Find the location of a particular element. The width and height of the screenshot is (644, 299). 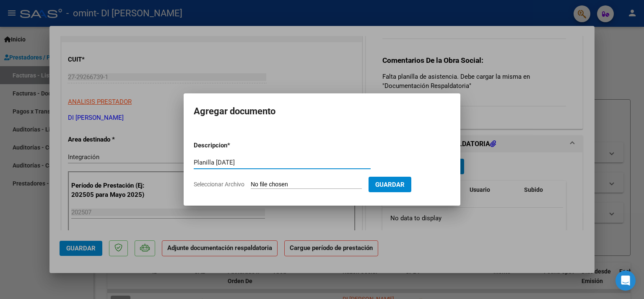

button: Guardar is located at coordinates (390, 185).